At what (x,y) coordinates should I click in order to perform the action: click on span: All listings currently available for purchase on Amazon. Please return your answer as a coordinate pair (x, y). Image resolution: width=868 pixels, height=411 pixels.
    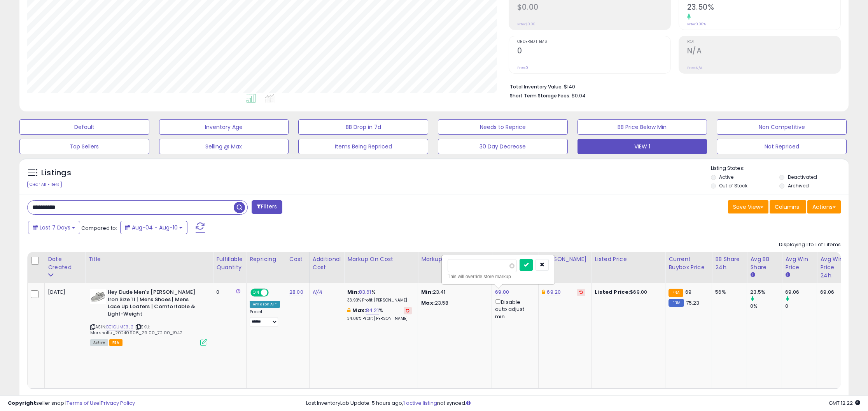
    Looking at the image, I should click on (99, 342).